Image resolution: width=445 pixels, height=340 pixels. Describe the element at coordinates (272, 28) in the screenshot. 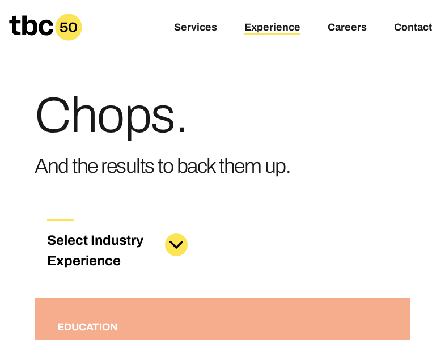

I see `a: Experience` at that location.